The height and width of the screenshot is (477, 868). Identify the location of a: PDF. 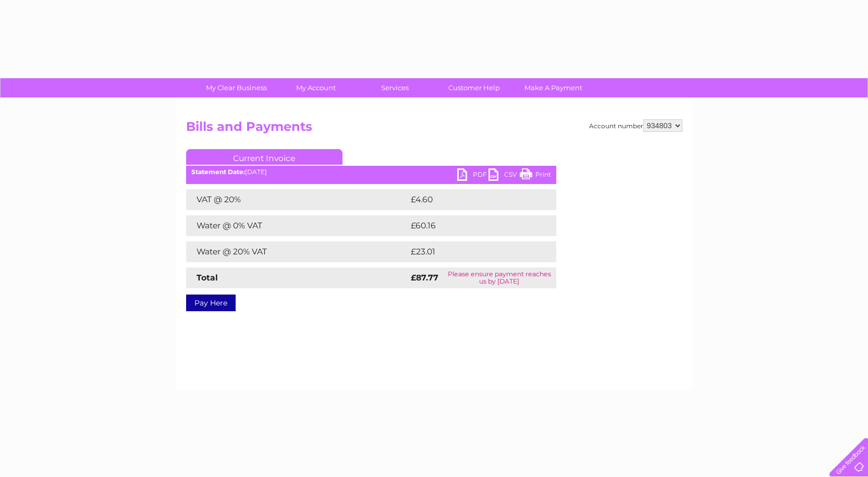
(473, 176).